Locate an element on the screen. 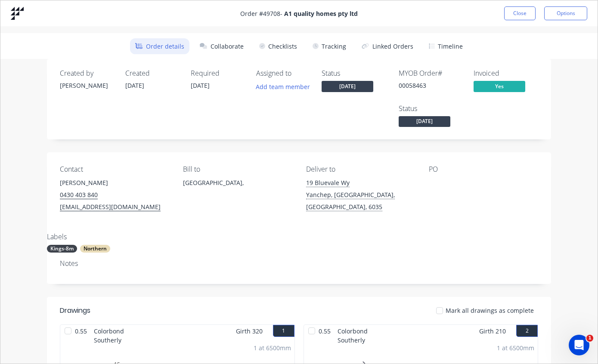 The width and height of the screenshot is (598, 364). strong: A1 quality homes pty ltd is located at coordinates (321, 13).